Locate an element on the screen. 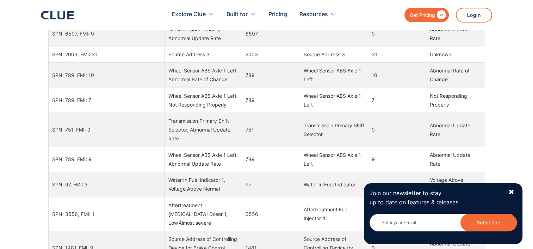  td: SPN: 6597, FMI: 9 is located at coordinates (106, 33).